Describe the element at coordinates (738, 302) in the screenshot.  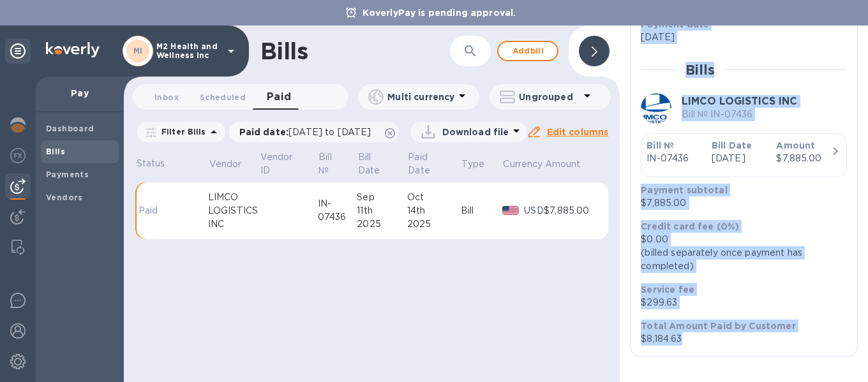
I see `p: $299.63` at that location.